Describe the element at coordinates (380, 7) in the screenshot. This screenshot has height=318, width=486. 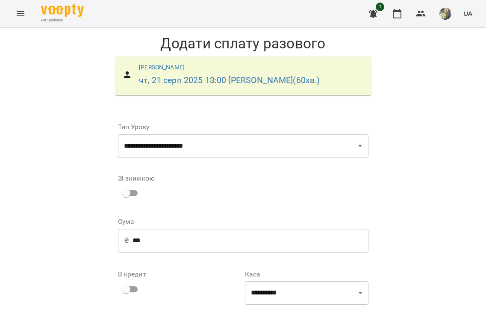
I see `span: 1` at that location.